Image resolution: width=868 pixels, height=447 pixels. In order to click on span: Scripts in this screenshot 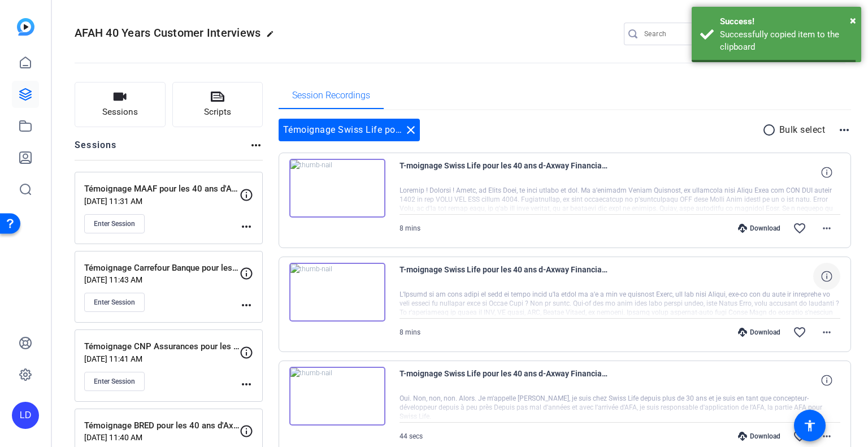, I will do `click(217, 112)`.